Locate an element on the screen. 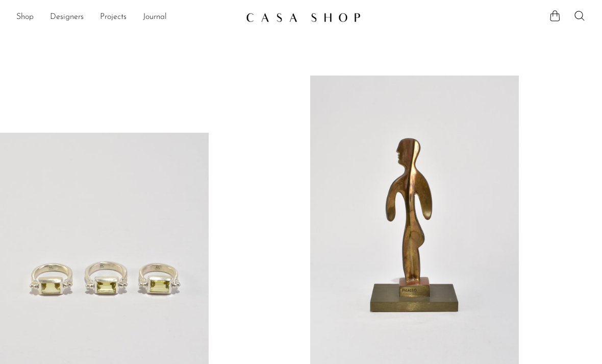 This screenshot has width=602, height=364. ul: NEW HEADER MENU is located at coordinates (127, 18).